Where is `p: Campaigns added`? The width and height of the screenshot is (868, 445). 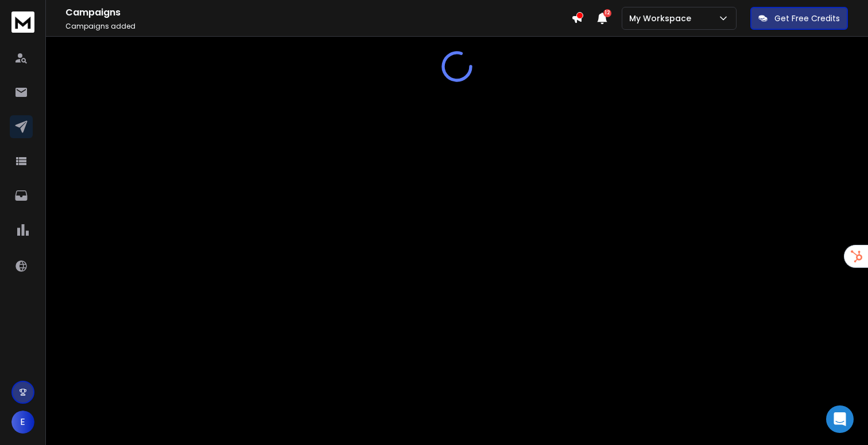 p: Campaigns added is located at coordinates (318, 27).